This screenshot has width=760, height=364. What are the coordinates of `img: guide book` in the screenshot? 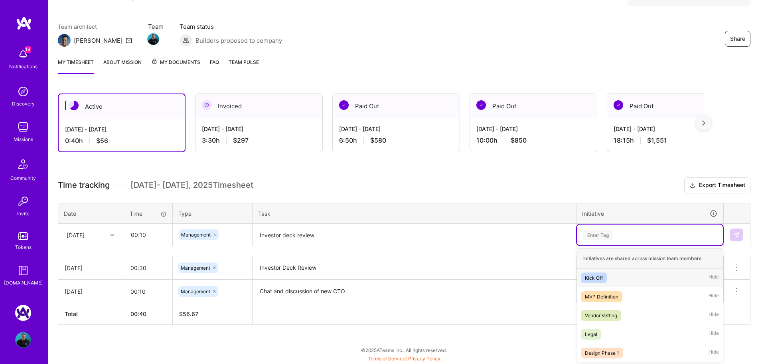 It's located at (23, 270).